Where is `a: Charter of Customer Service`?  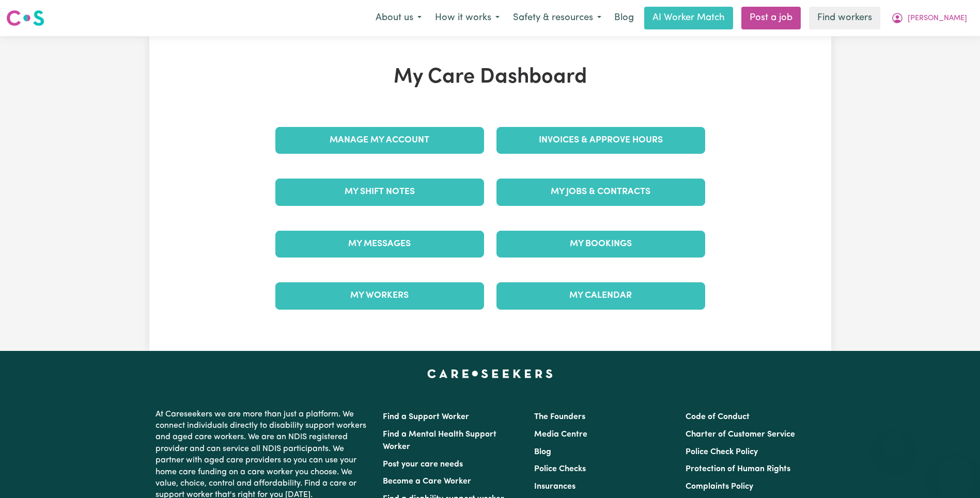 a: Charter of Customer Service is located at coordinates (740, 435).